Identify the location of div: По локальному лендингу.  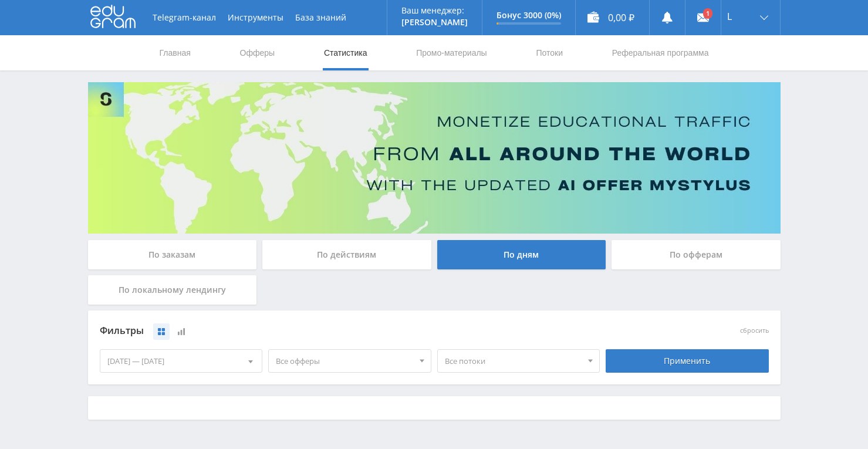
(172, 290).